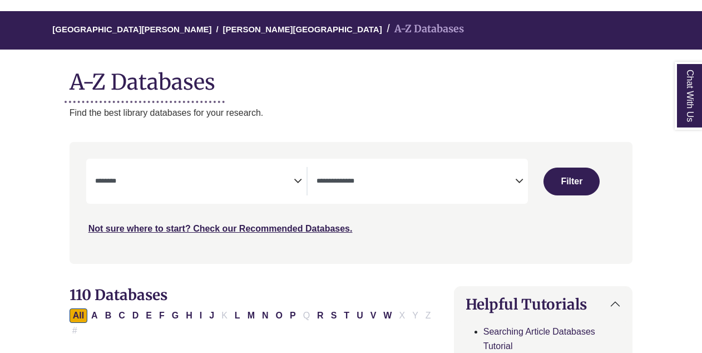 This screenshot has height=353, width=702. What do you see at coordinates (334, 316) in the screenshot?
I see `button: Filter Results S` at bounding box center [334, 316].